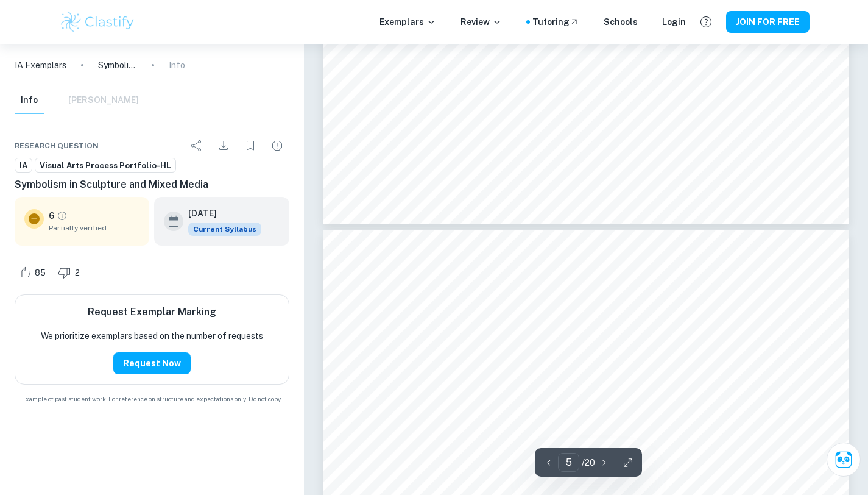 The image size is (868, 495). I want to click on div: Like, so click(33, 273).